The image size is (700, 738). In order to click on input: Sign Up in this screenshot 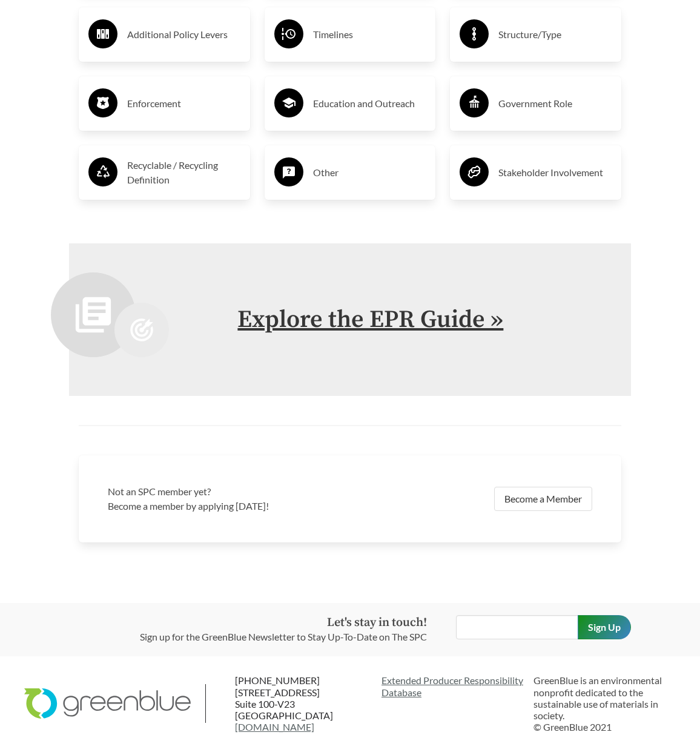, I will do `click(605, 627)`.